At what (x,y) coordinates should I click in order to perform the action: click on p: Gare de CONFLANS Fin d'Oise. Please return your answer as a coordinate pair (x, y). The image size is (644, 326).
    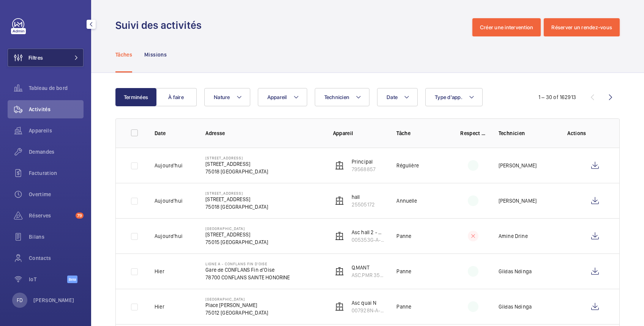
    Looking at the image, I should click on (247, 270).